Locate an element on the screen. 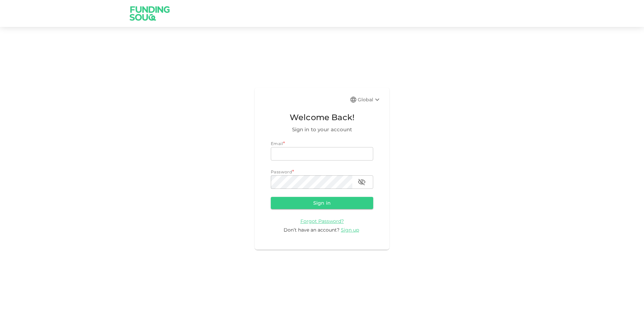  input: email is located at coordinates (322, 154).